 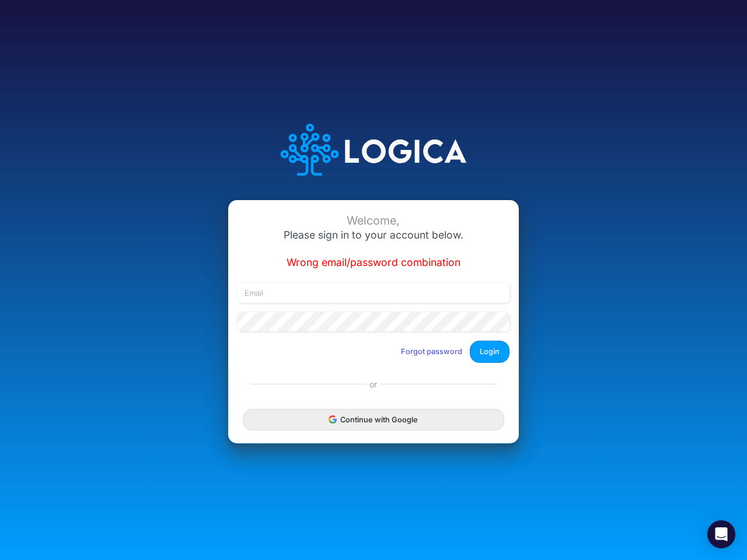 I want to click on span: Wrong email/password combination, so click(x=374, y=262).